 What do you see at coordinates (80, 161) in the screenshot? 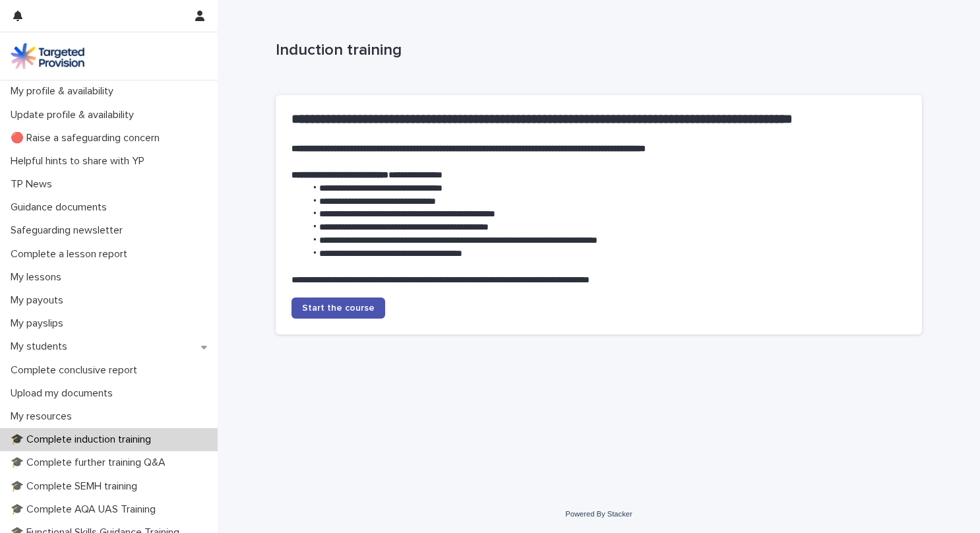
I see `p: Helpful hints to share with YP` at bounding box center [80, 161].